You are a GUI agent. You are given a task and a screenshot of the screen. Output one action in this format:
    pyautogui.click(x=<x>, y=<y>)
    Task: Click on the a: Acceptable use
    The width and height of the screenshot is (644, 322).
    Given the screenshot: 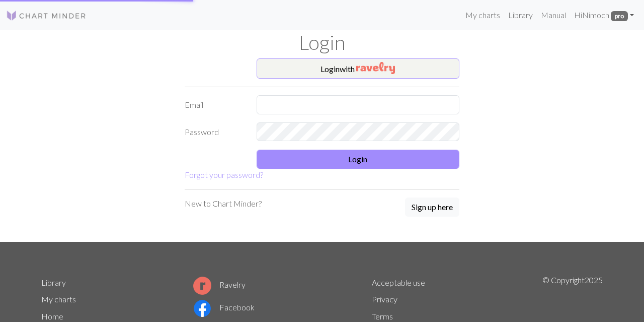 What is the action you would take?
    pyautogui.click(x=399, y=282)
    